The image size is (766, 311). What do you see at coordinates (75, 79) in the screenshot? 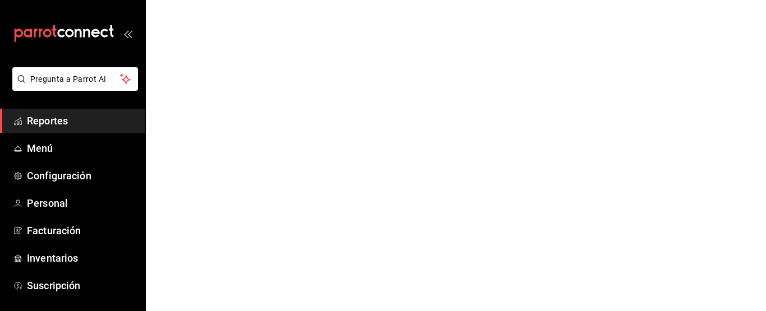
I see `span: Pregunta a Parrot AI` at bounding box center [75, 79].